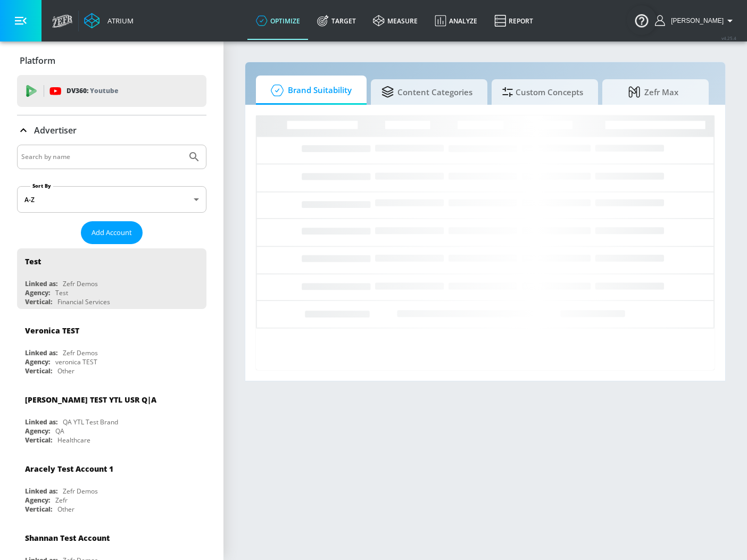 This screenshot has width=747, height=560. Describe the element at coordinates (104, 91) in the screenshot. I see `p: Youtube` at that location.